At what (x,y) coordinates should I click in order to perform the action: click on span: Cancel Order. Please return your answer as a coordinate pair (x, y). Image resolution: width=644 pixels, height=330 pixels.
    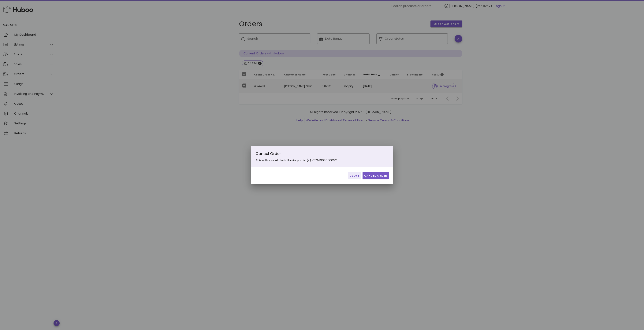
    Looking at the image, I should click on (376, 176).